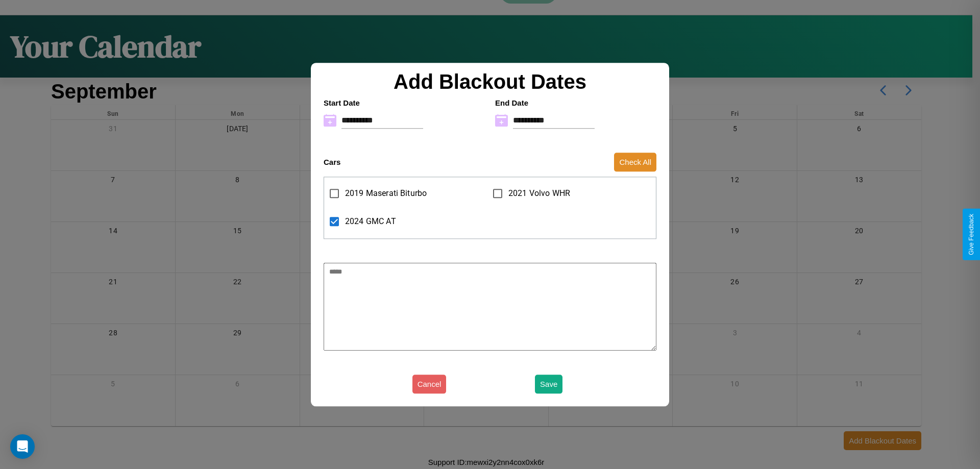  Describe the element at coordinates (404, 102) in the screenshot. I see `h4: Start Date` at that location.